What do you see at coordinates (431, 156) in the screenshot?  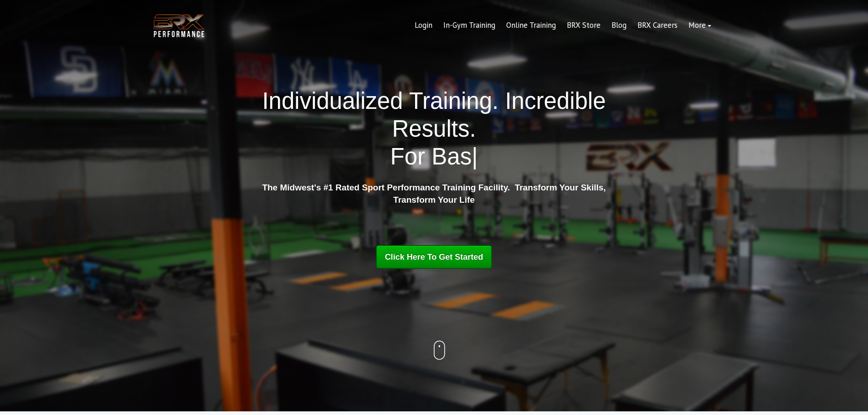 I see `span: For Bas` at bounding box center [431, 156].